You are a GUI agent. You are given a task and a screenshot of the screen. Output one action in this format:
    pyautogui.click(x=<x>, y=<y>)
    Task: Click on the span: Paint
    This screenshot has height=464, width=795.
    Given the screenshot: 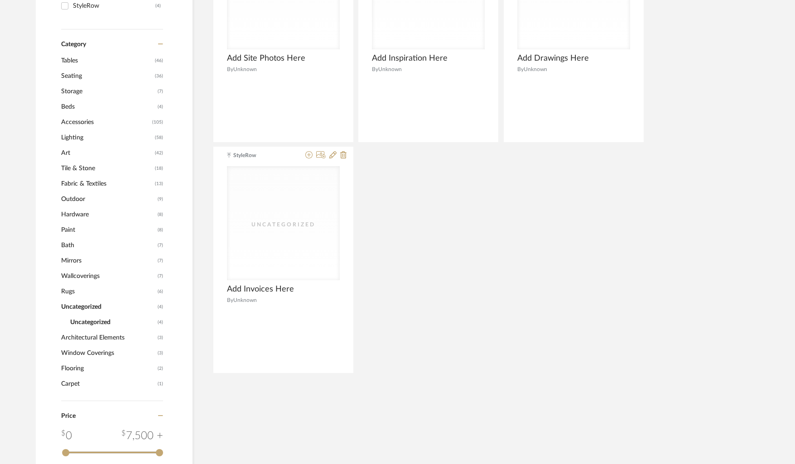 What is the action you would take?
    pyautogui.click(x=108, y=230)
    